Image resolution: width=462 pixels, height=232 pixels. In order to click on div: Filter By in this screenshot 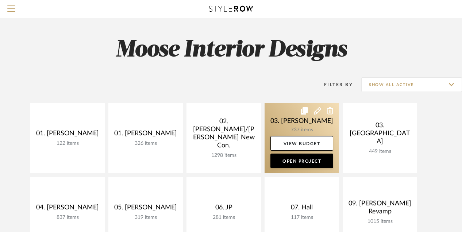, I will do `click(334, 85)`.